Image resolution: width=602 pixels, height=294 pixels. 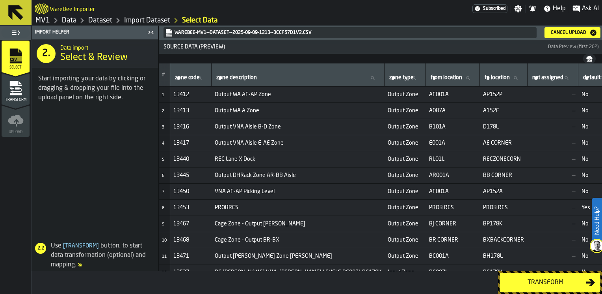 What do you see at coordinates (589, 59) in the screenshot?
I see `button: button-` at bounding box center [589, 59].